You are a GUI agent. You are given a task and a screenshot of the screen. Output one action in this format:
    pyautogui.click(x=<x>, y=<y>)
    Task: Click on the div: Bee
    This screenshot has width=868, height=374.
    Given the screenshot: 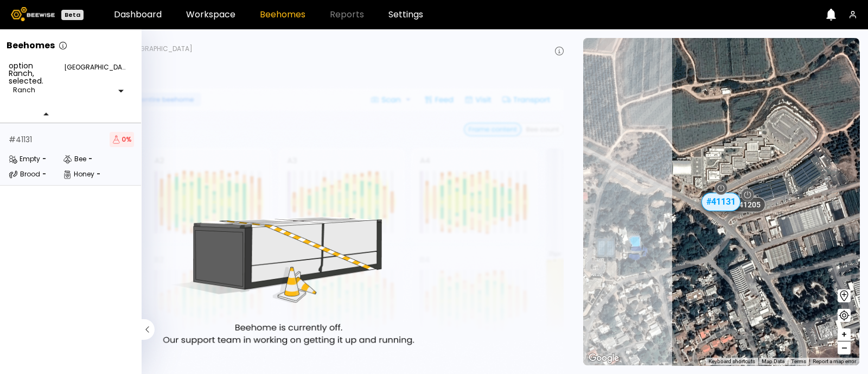 What is the action you would take?
    pyautogui.click(x=74, y=159)
    